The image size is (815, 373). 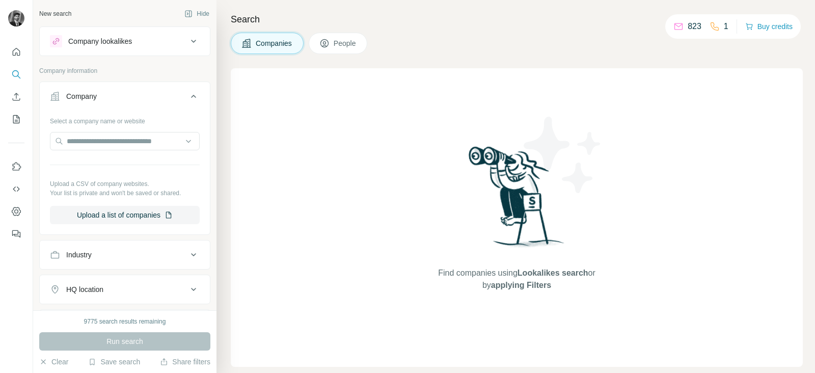 What do you see at coordinates (79, 255) in the screenshot?
I see `div: Industry` at bounding box center [79, 255].